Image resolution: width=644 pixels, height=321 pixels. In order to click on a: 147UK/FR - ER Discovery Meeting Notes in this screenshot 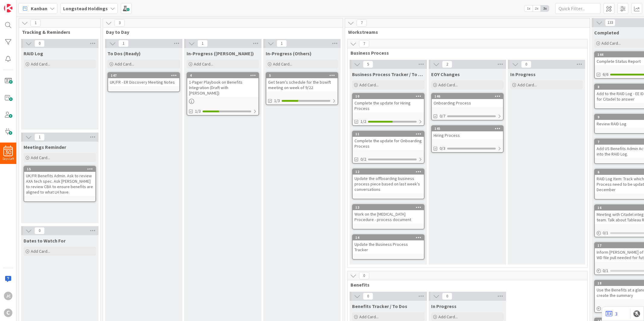, I will do `click(144, 82)`.